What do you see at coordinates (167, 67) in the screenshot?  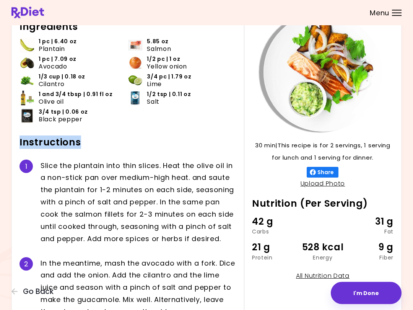 I see `span: Yellow onion` at bounding box center [167, 67].